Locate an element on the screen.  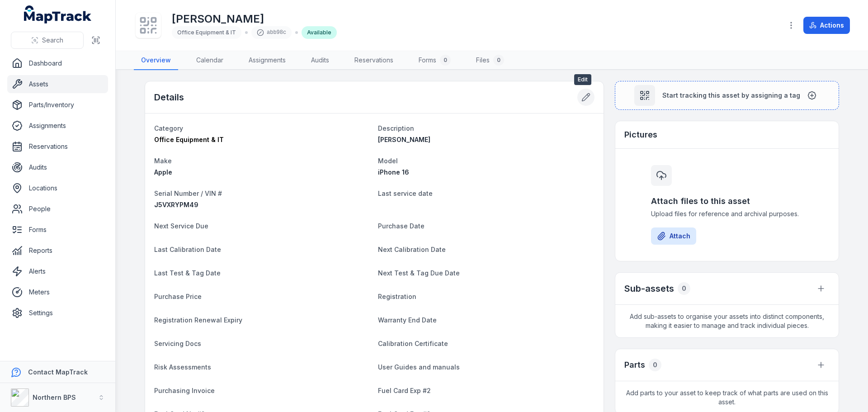
span: Last service date is located at coordinates (405, 193).